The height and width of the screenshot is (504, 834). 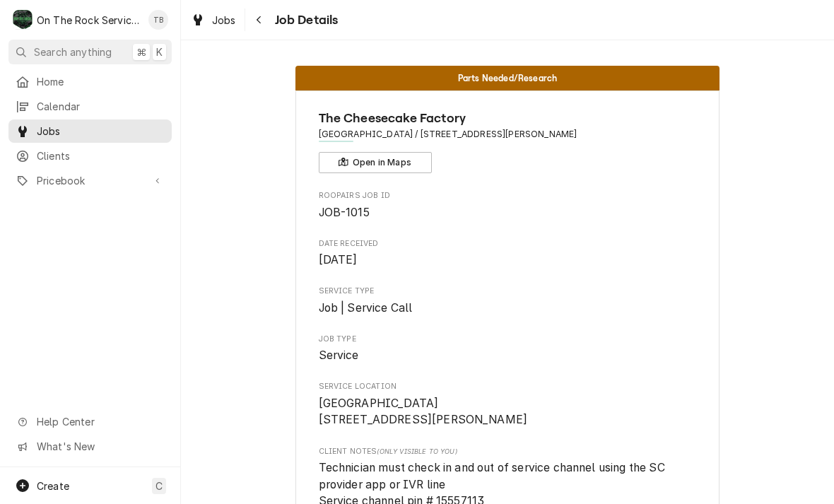 What do you see at coordinates (159, 51) in the screenshot?
I see `span: K` at bounding box center [159, 51].